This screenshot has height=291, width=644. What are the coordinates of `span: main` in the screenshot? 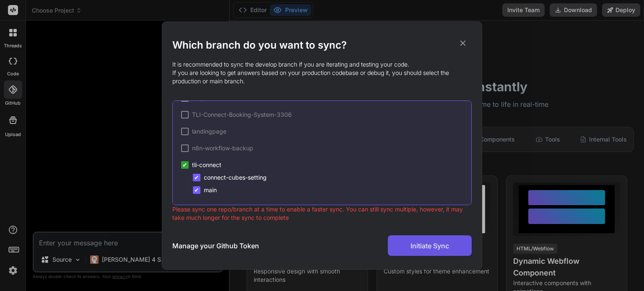 It's located at (210, 190).